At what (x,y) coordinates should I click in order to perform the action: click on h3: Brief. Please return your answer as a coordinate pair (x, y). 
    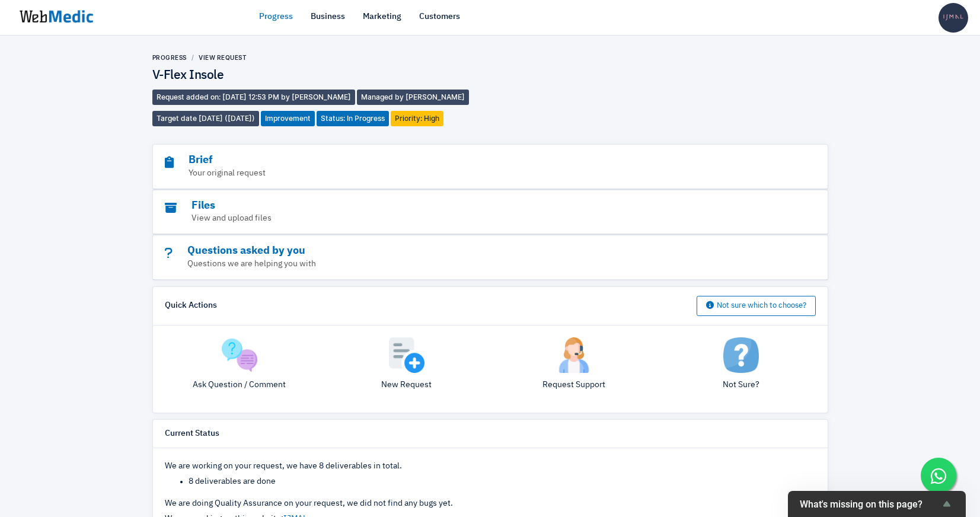
    Looking at the image, I should click on (458, 160).